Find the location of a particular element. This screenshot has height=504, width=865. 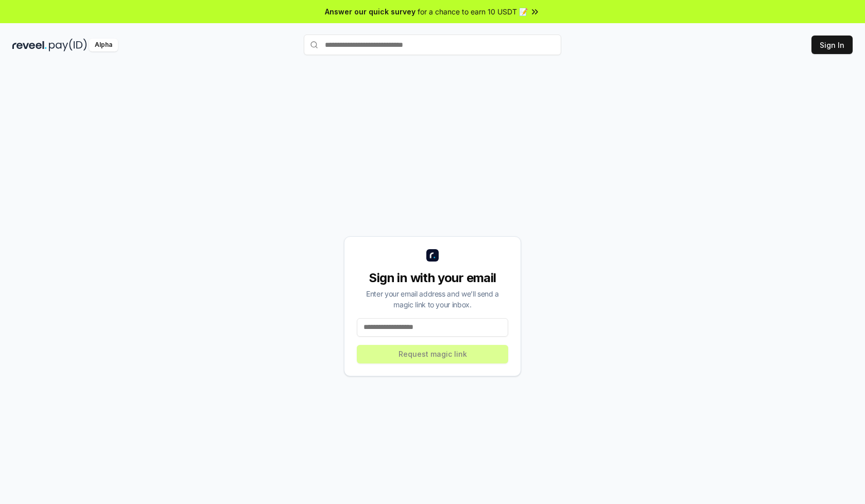

button: Sign In is located at coordinates (832, 45).